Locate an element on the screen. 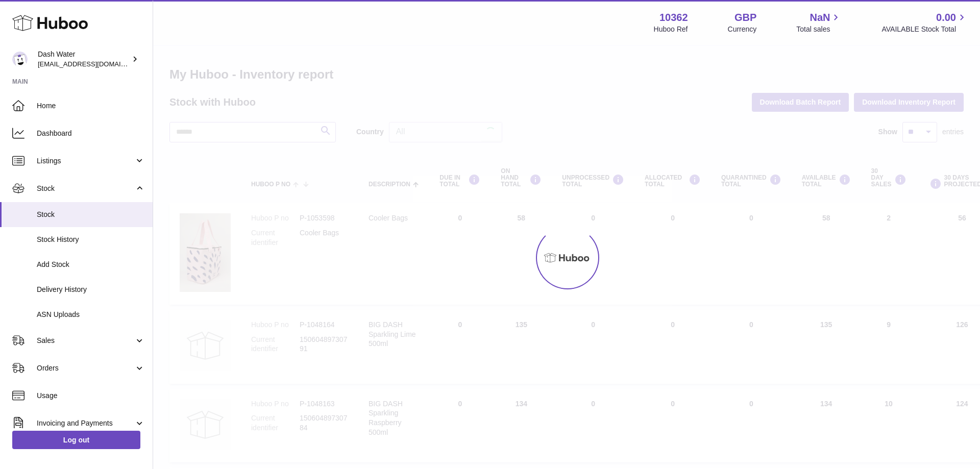  span: Delivery History is located at coordinates (91, 290).